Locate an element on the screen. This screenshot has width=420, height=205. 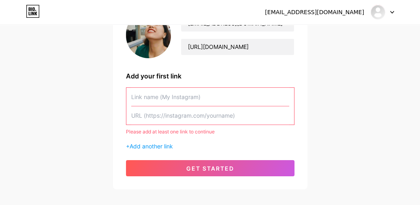
input: Link name (My Instagram) is located at coordinates (210, 97).